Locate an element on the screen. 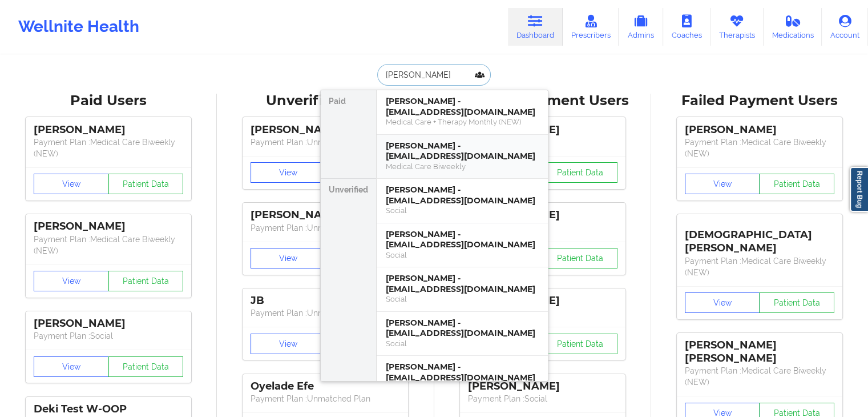 The height and width of the screenshot is (417, 868). div: Paid is located at coordinates (348, 134).